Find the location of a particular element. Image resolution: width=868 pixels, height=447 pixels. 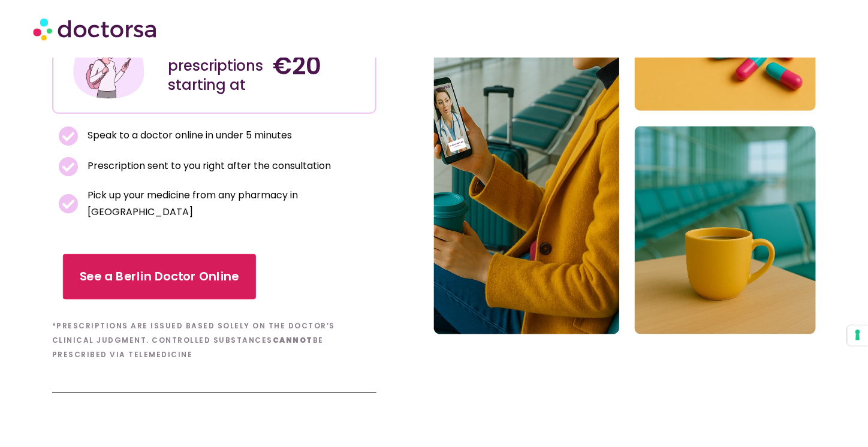

span: Speak to a doctor online in under 5 minutes is located at coordinates (188, 135).